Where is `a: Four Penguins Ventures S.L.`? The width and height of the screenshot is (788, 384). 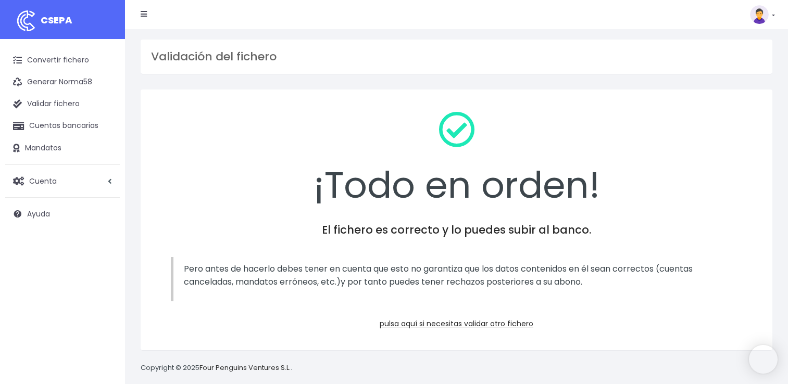 a: Four Penguins Ventures S.L. is located at coordinates (245, 368).